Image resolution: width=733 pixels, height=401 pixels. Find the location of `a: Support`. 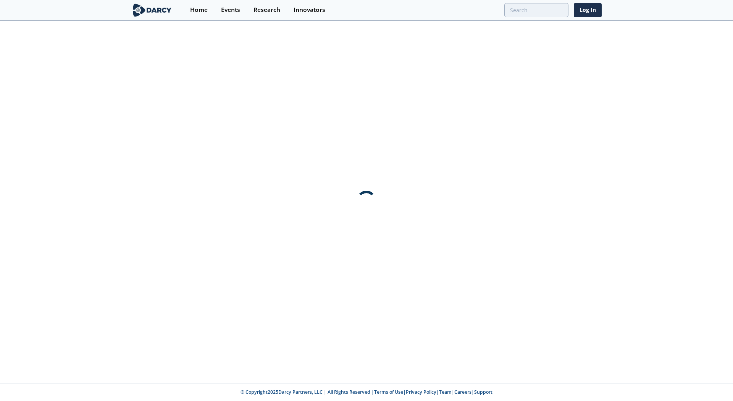

a: Support is located at coordinates (483, 391).